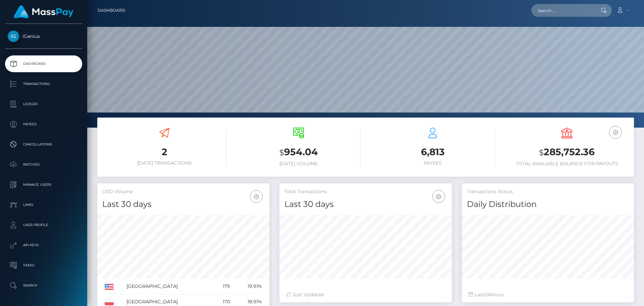  Describe the element at coordinates (488, 294) in the screenshot. I see `span: 24` at that location.